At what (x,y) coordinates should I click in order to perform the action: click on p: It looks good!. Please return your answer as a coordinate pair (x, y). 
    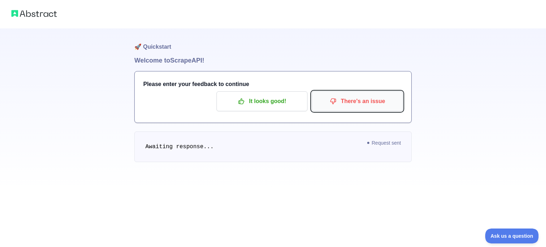
    Looking at the image, I should click on (262, 101).